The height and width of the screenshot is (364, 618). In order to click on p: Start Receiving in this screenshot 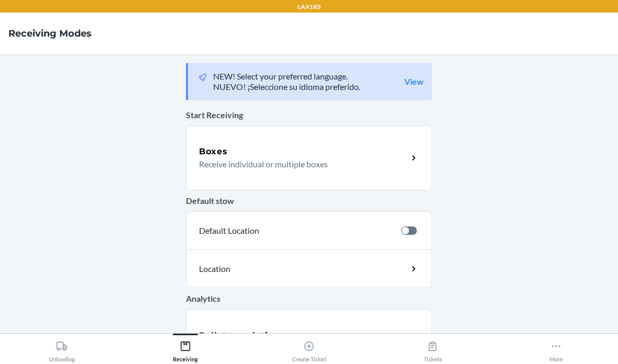, I will do `click(309, 115)`.